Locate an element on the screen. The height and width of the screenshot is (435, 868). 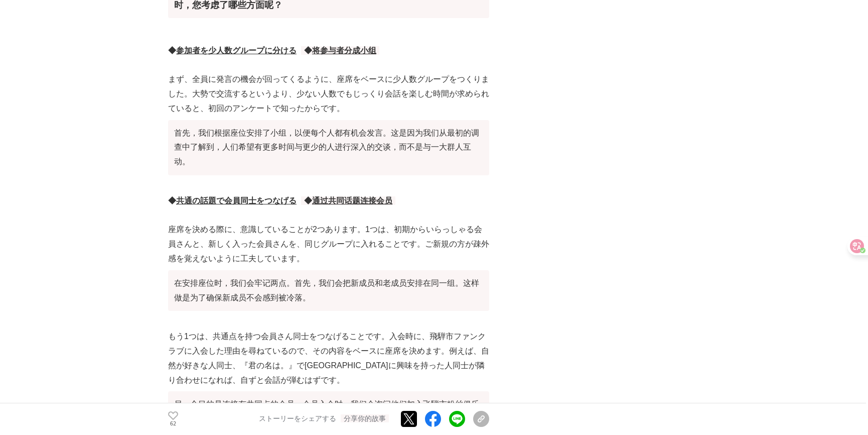
font: 首先，我们根据座位安排了小组，以便每个人都有机会发言。这是因为我们从最初的调查中了解到，人们希望有更多时间与更少的人进行深入的交谈，而不是与一大群人互动。 is located at coordinates (327, 147).